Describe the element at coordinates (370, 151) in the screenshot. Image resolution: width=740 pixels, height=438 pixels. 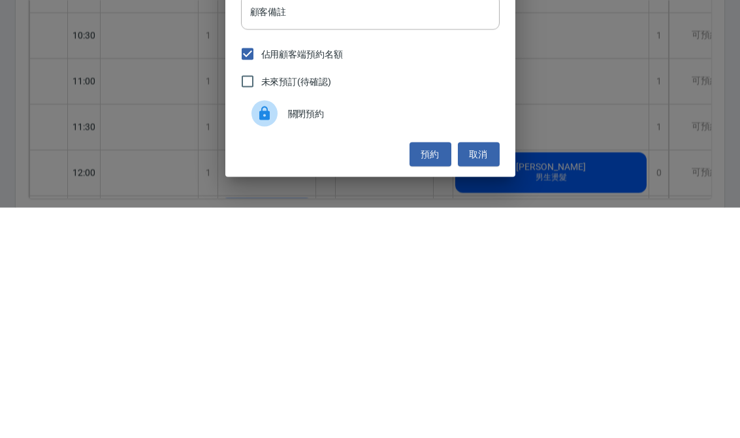
I see `div: 30分鐘` at that location.